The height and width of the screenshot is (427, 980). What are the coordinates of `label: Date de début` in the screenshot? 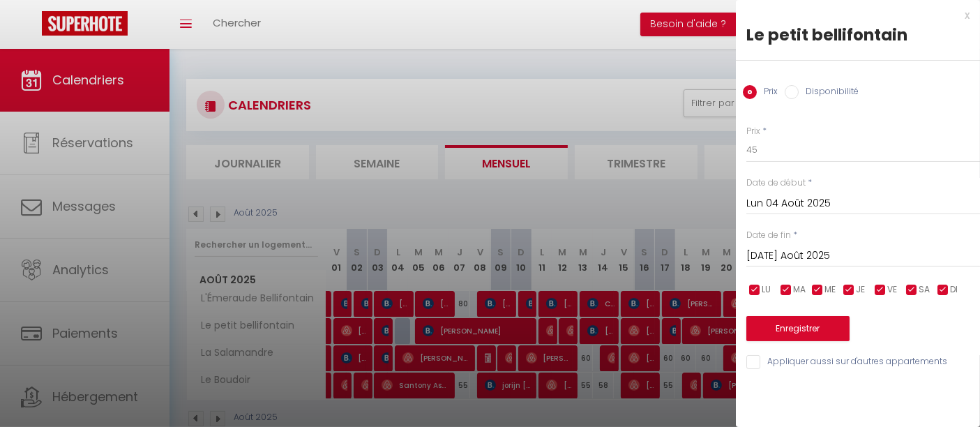 It's located at (776, 183).